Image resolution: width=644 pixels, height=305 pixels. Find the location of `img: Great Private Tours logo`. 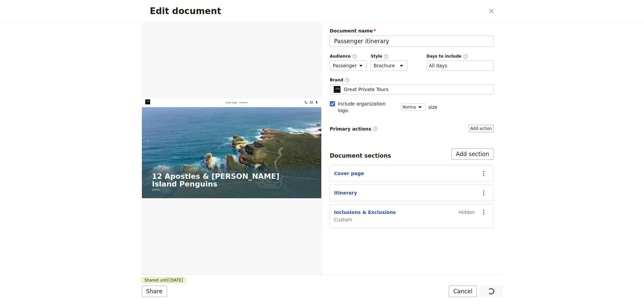

img: Great Private Tours logo is located at coordinates (37, 10).